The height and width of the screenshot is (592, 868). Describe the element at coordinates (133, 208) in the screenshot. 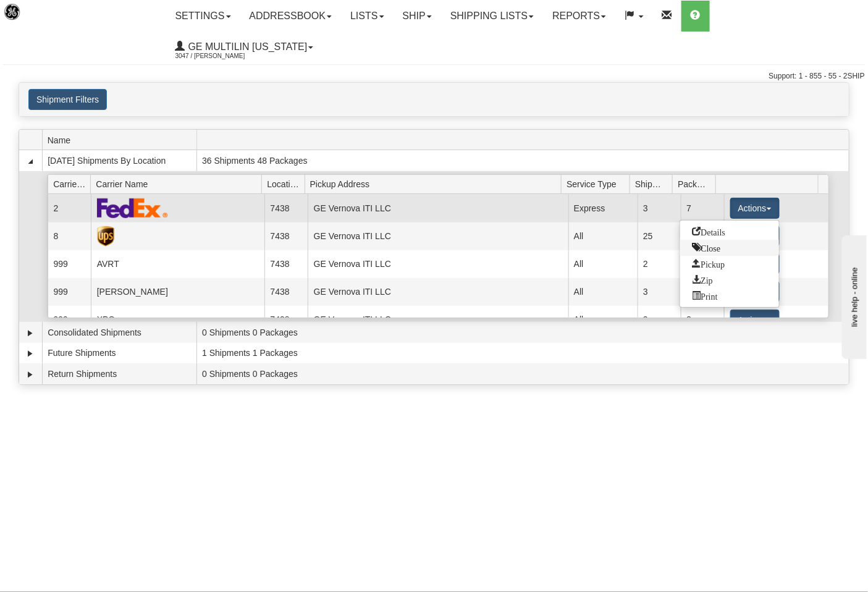

I see `img: FedEx Express®` at that location.